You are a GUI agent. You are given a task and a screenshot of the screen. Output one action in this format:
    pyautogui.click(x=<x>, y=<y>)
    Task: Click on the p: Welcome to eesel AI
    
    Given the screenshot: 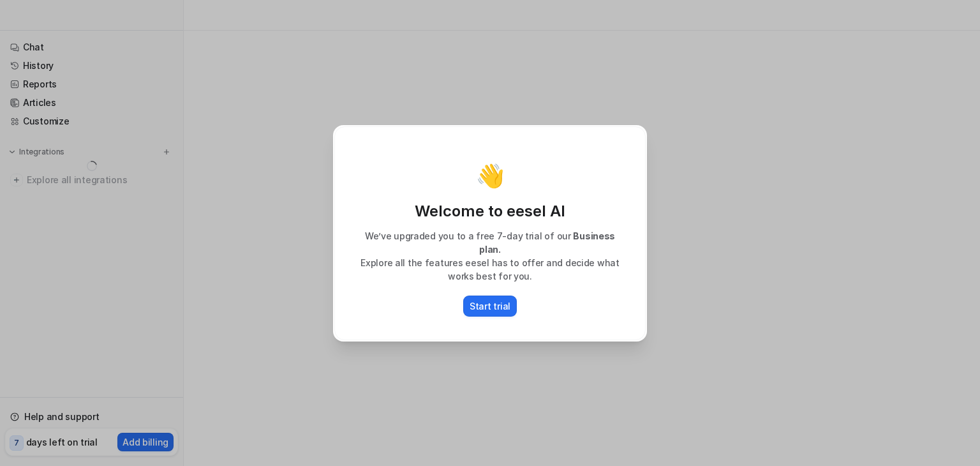 What is the action you would take?
    pyautogui.click(x=490, y=212)
    